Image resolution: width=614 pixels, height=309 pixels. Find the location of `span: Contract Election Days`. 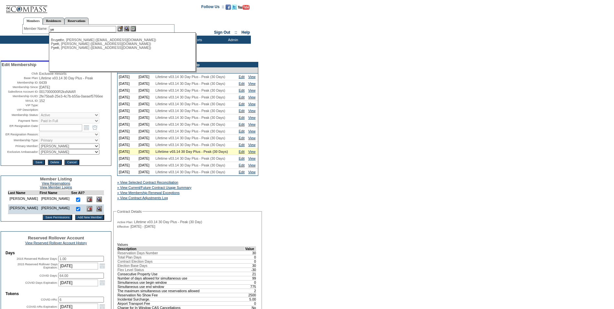

span: Contract Election Days is located at coordinates (135, 261).